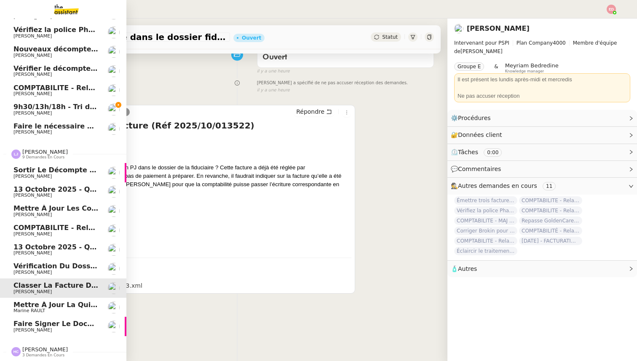 The width and height of the screenshot is (637, 361). What do you see at coordinates (310, 112) in the screenshot?
I see `span: Répondre` at bounding box center [310, 112].